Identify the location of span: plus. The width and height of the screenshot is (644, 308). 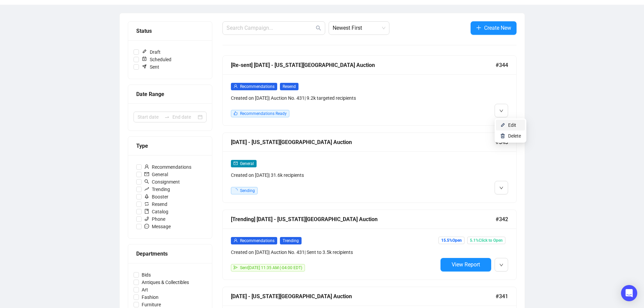
(478, 28).